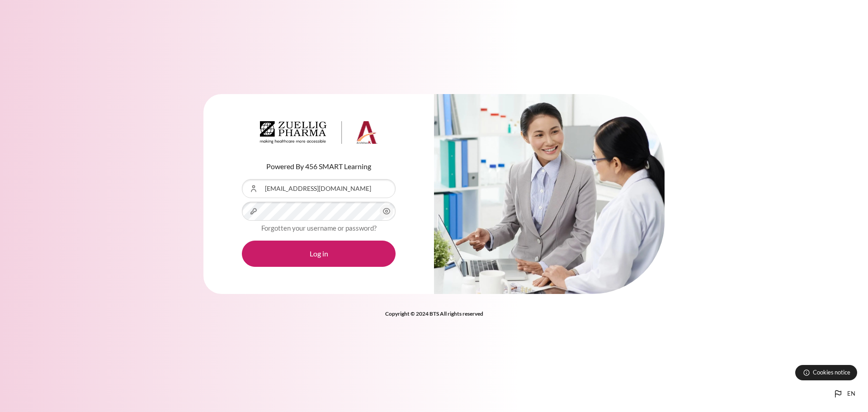 Image resolution: width=868 pixels, height=412 pixels. I want to click on span: en, so click(851, 394).